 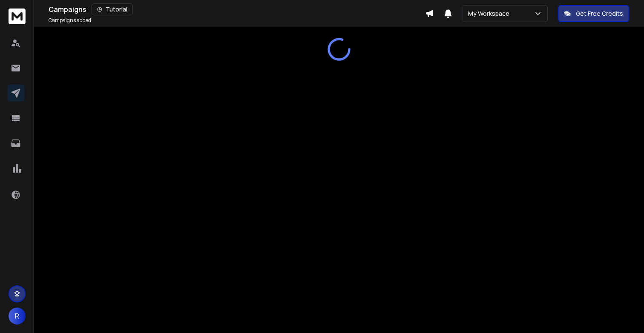 What do you see at coordinates (599, 14) in the screenshot?
I see `p: Get Free Credits` at bounding box center [599, 14].